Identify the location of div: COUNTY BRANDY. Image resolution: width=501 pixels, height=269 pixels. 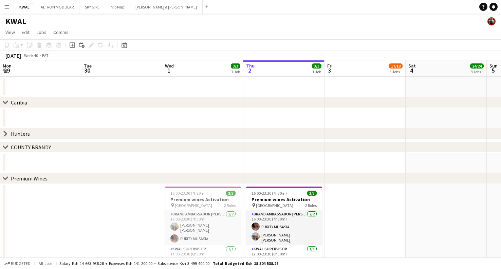
(31, 147).